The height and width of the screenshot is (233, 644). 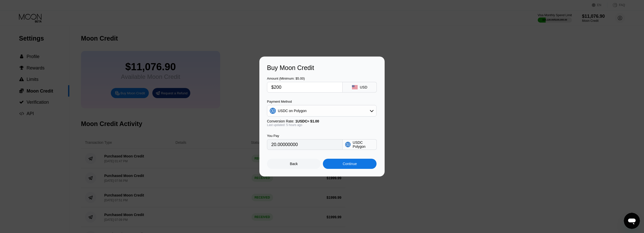 I want to click on div: Continue, so click(x=350, y=164).